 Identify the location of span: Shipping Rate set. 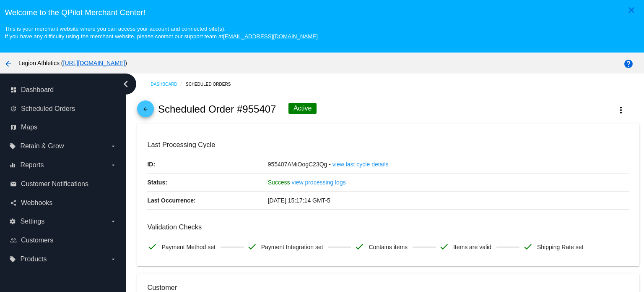
(561, 247).